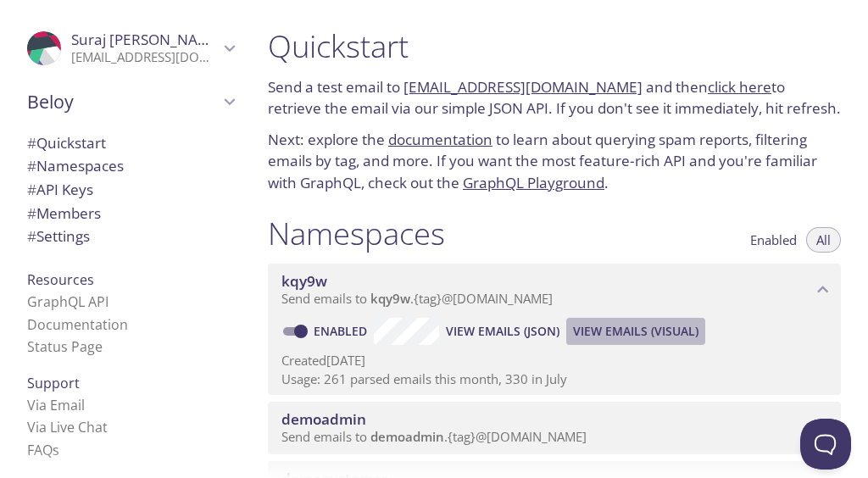  What do you see at coordinates (533, 182) in the screenshot?
I see `a: GraphQL Playground` at bounding box center [533, 182].